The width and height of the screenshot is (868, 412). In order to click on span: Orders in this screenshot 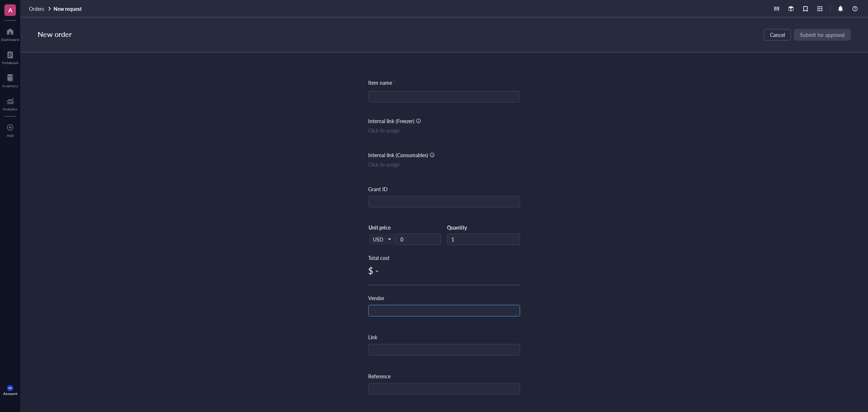, I will do `click(36, 9)`.